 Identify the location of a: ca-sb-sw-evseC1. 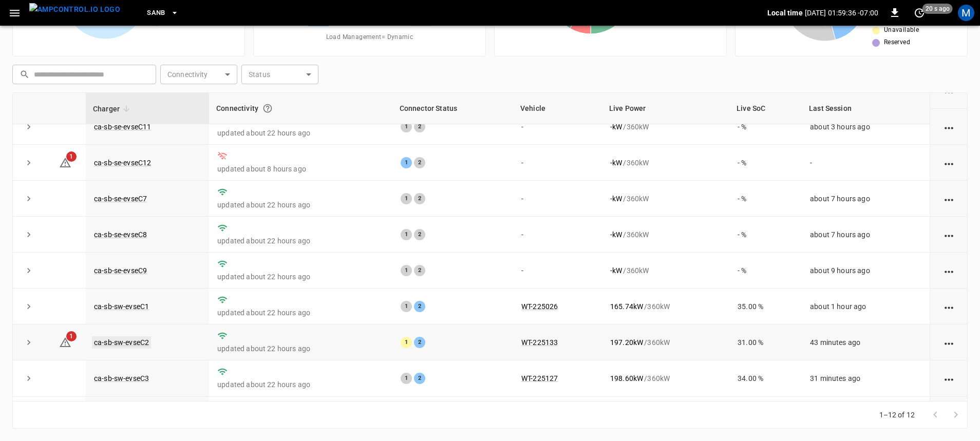
(121, 307).